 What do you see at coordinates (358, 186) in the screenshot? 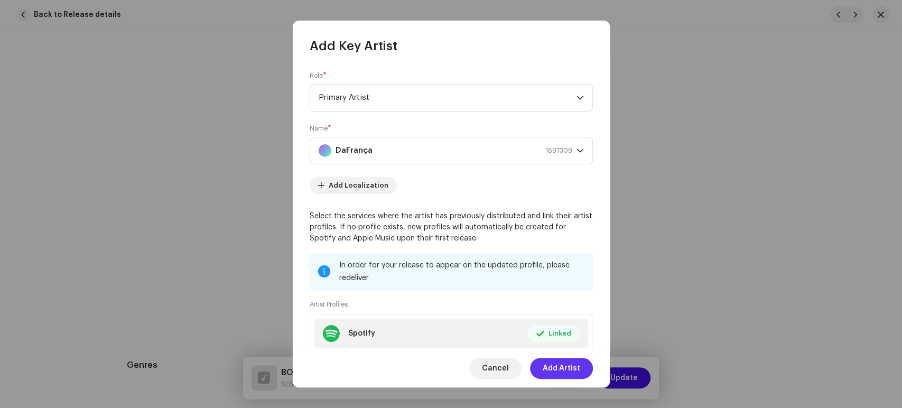
I see `span: Add Localization` at bounding box center [358, 186].